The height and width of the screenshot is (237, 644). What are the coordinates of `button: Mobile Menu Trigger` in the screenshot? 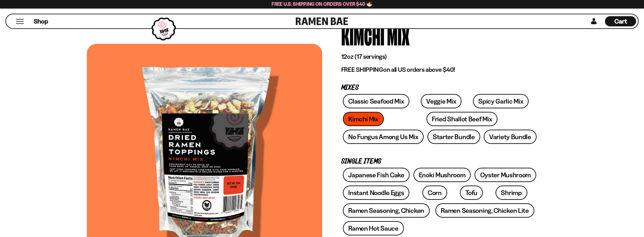 It's located at (20, 21).